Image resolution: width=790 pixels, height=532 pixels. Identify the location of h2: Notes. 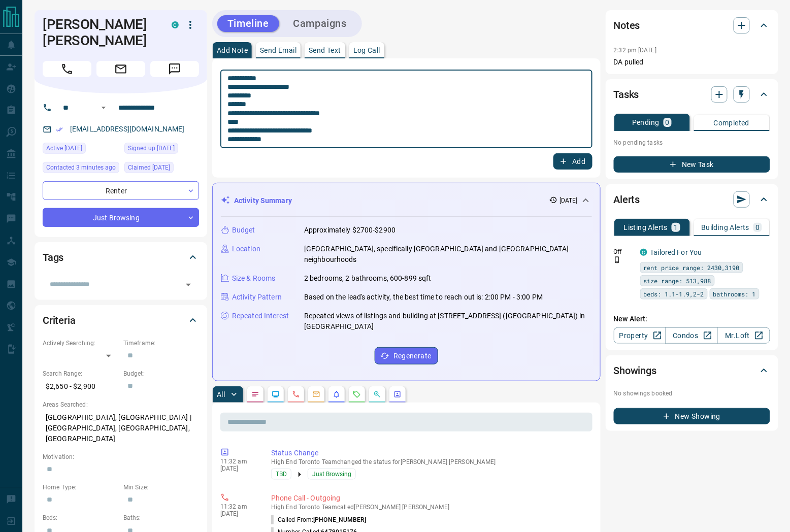
(627, 26).